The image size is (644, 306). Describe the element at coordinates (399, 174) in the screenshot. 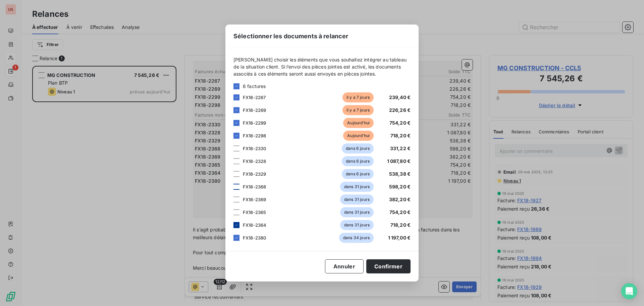

I see `span: 538,38 €` at that location.